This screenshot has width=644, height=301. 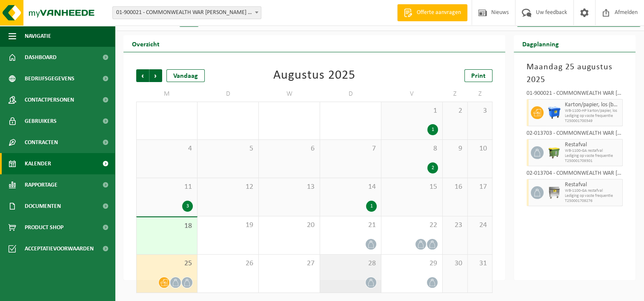 I want to click on span: Navigatie, so click(x=38, y=36).